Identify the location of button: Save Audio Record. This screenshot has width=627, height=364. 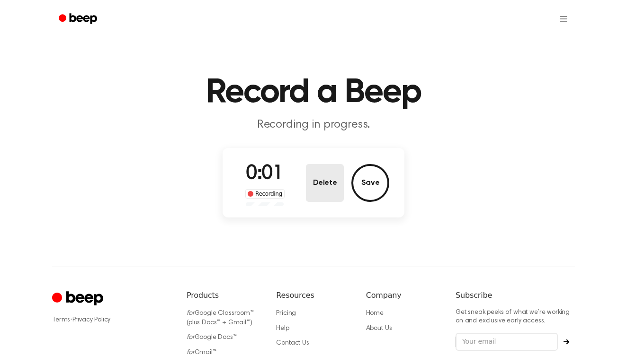
(370, 183).